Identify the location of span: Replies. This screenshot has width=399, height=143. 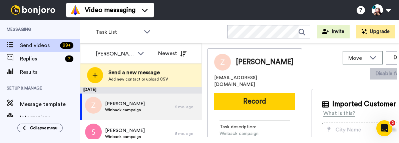
(41, 59).